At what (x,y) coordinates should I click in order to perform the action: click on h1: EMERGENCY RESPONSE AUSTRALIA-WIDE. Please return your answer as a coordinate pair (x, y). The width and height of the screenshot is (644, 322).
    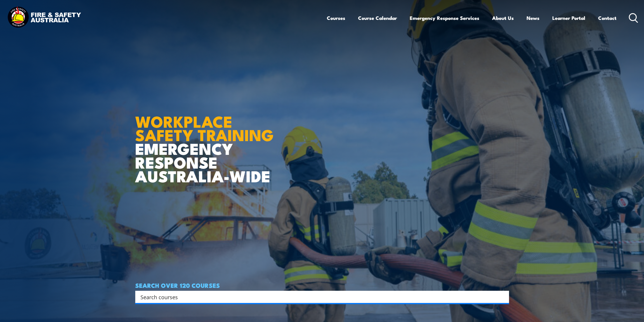
    Looking at the image, I should click on (207, 141).